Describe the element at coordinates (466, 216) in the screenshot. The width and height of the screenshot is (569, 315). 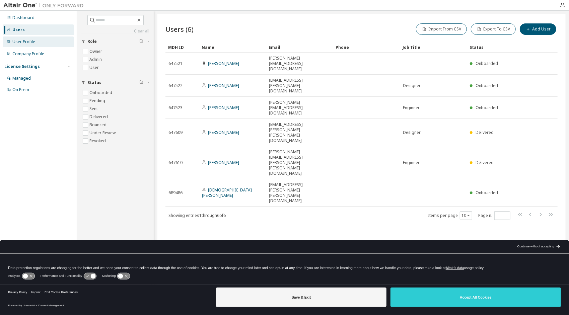
I see `button: 10` at that location.